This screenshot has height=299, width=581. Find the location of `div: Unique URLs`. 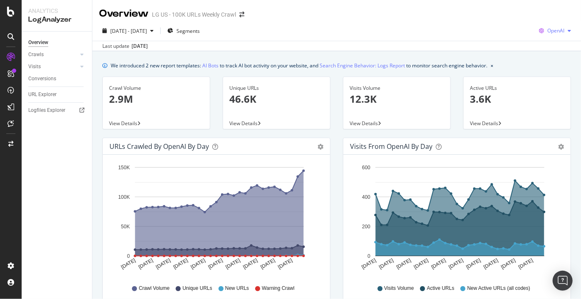

div: Unique URLs is located at coordinates (276, 88).